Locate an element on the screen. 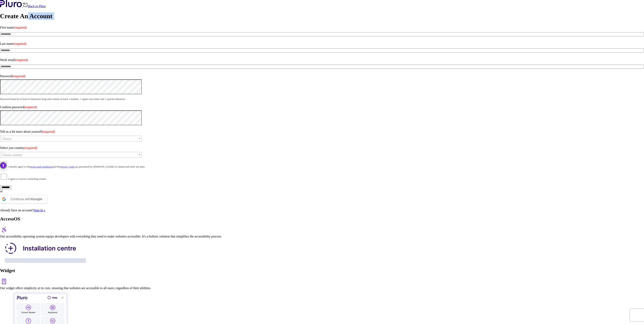  span: Choose country is located at coordinates (12, 155).